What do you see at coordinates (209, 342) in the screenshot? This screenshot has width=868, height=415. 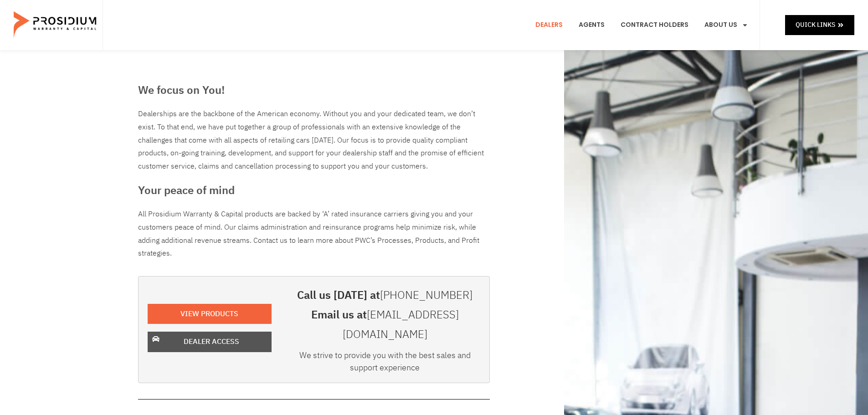 I see `a: Dealer Access` at bounding box center [209, 342].